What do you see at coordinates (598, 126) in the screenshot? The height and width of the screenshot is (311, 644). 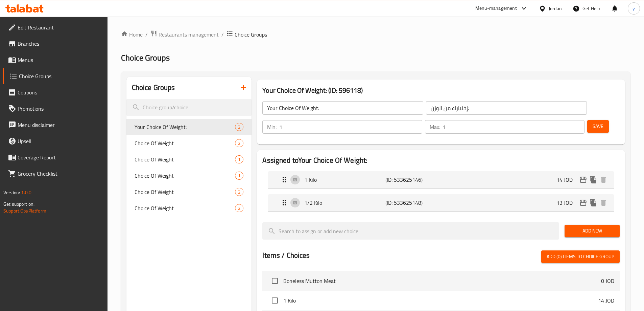 I see `span: Save` at bounding box center [598, 126].